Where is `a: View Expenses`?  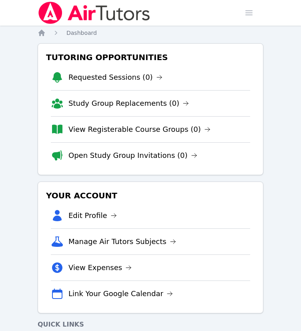 a: View Expenses is located at coordinates (100, 267).